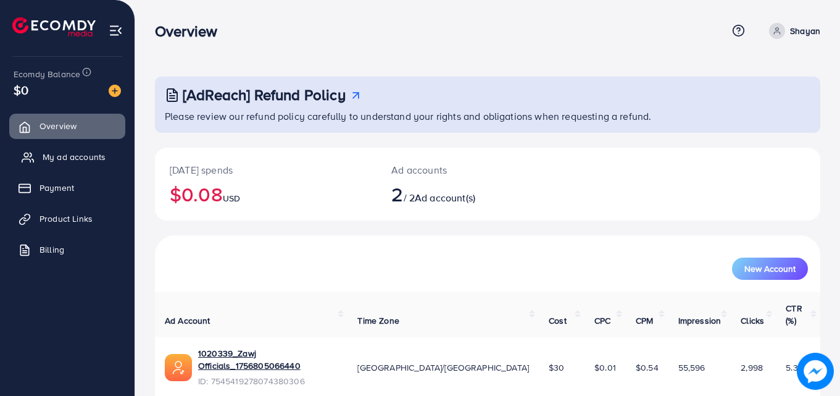 Image resolution: width=840 pixels, height=396 pixels. Describe the element at coordinates (397, 194) in the screenshot. I see `span: 2` at that location.